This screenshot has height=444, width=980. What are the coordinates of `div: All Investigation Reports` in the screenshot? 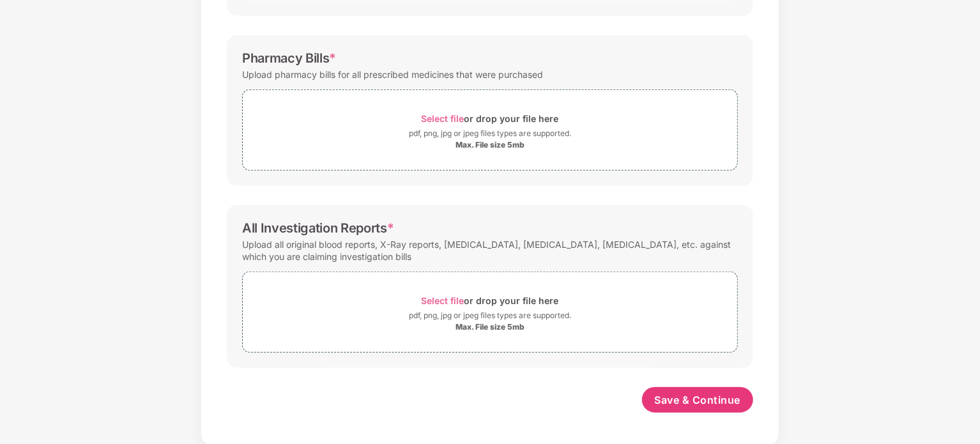 It's located at (318, 228).